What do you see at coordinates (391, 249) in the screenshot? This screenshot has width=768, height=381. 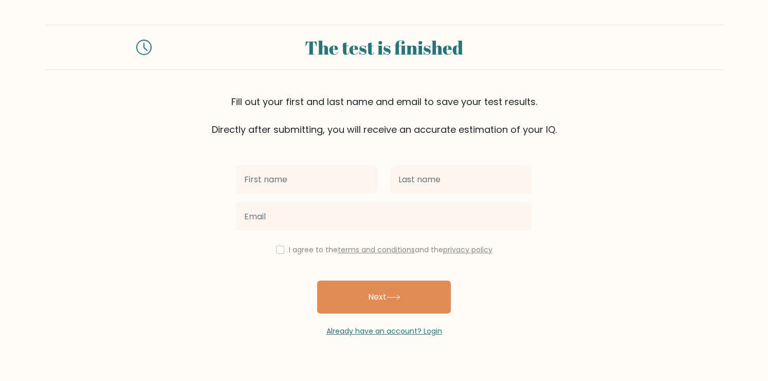 I see `label: I agree to the and the` at bounding box center [391, 249].